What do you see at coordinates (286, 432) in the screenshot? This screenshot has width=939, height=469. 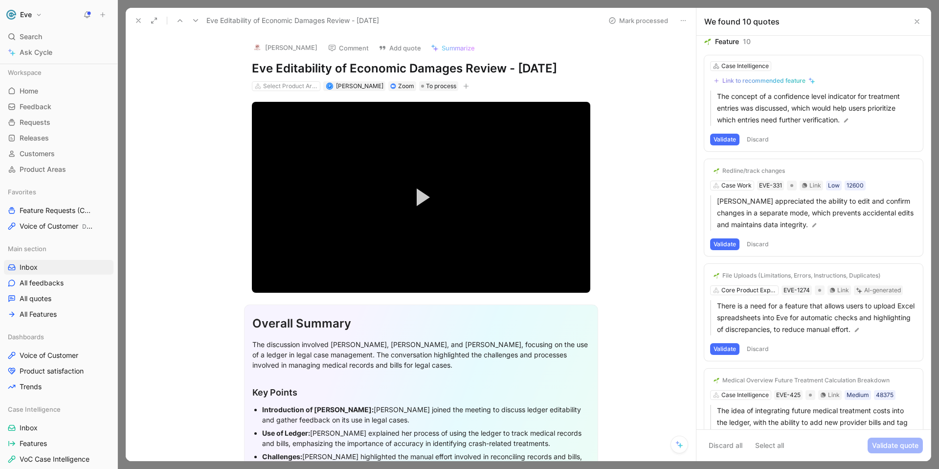 I see `strong: Use of Ledger:` at bounding box center [286, 432].